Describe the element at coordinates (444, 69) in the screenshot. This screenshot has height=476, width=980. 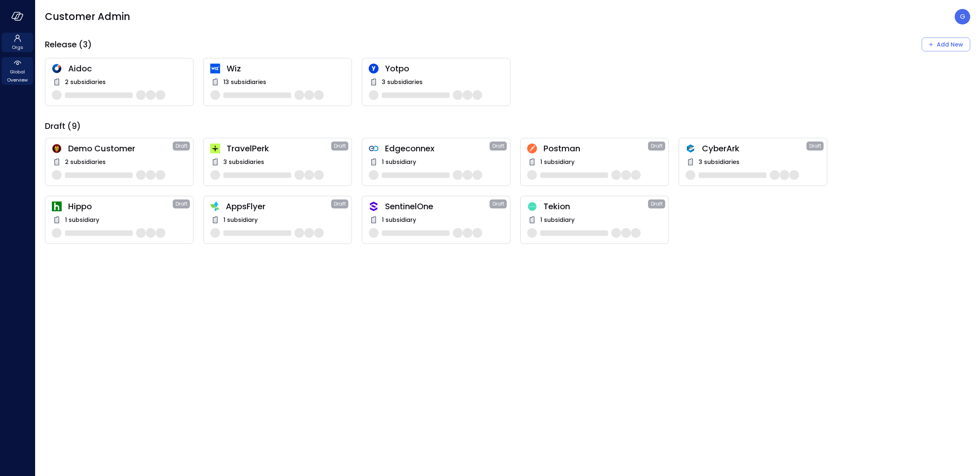
I see `span: Yotpo` at that location.